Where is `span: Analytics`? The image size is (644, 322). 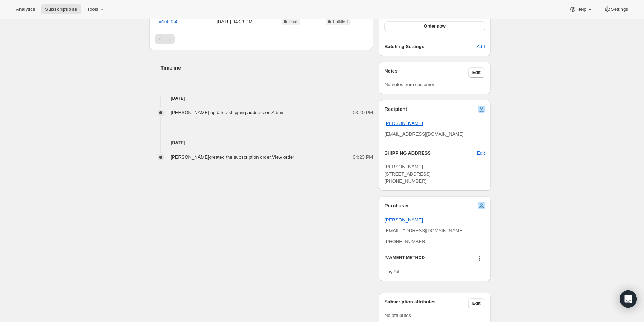
span: Analytics is located at coordinates (25, 10).